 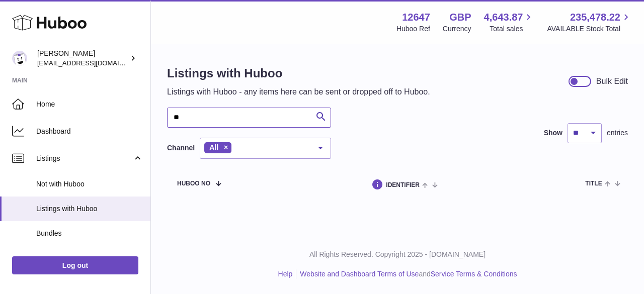 I want to click on div: Bulk Edit, so click(x=611, y=82).